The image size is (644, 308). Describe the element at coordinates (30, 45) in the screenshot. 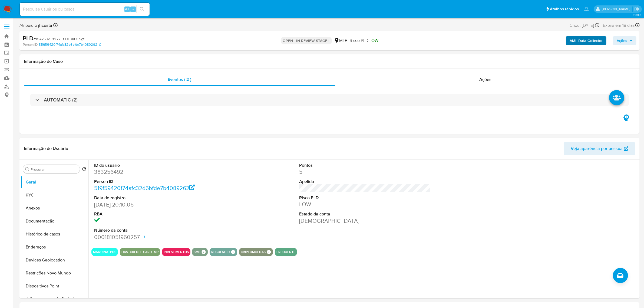

I see `b: Person ID` at that location.